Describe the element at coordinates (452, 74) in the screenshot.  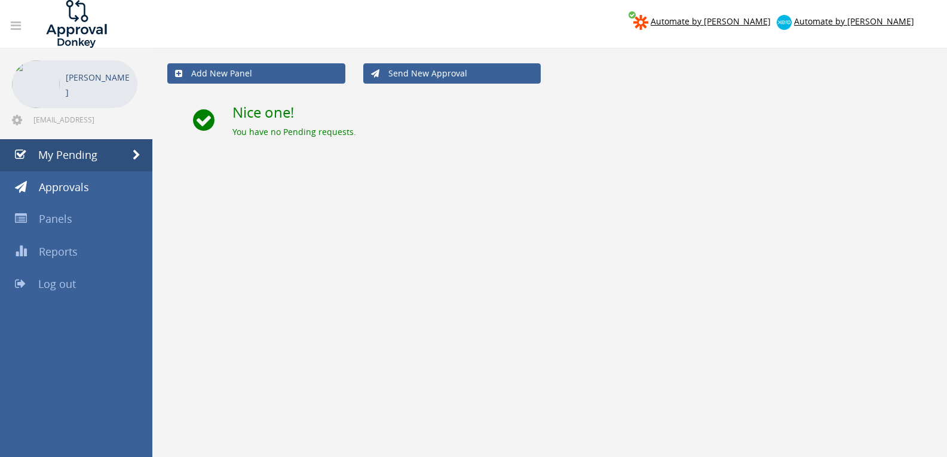
I see `a: Send New Approval` at that location.